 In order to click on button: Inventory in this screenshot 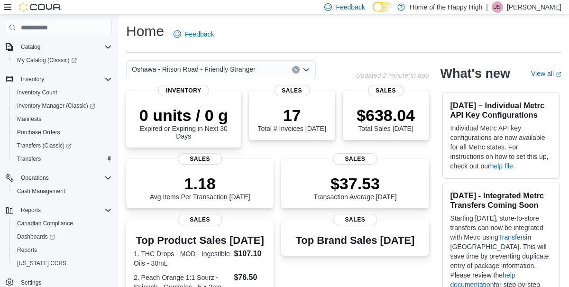, I will do `click(59, 79)`.